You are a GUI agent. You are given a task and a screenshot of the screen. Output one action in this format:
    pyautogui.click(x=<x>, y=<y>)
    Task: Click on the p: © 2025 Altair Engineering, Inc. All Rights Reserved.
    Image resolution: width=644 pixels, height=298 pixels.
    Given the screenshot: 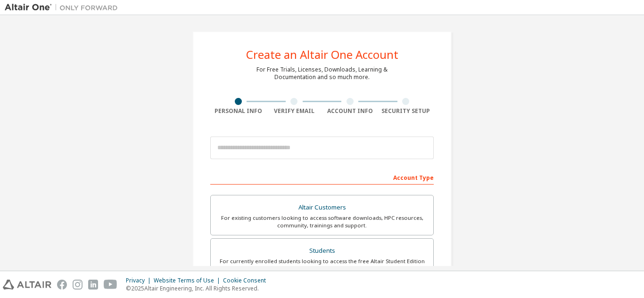 What is the action you would take?
    pyautogui.click(x=198, y=288)
    